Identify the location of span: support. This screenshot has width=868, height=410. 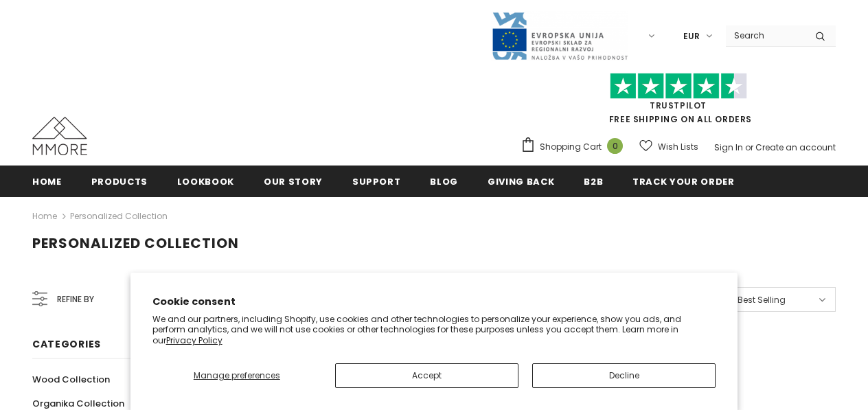
(377, 181).